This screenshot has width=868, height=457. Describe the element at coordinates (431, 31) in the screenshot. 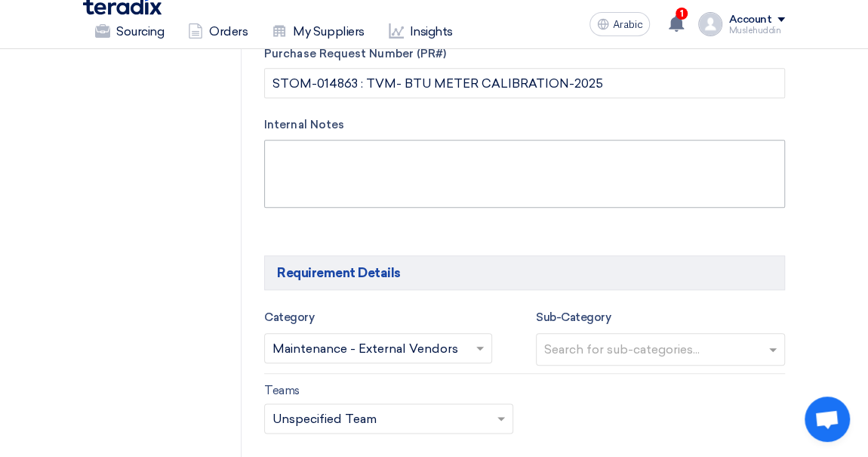

I see `font: Insights` at that location.